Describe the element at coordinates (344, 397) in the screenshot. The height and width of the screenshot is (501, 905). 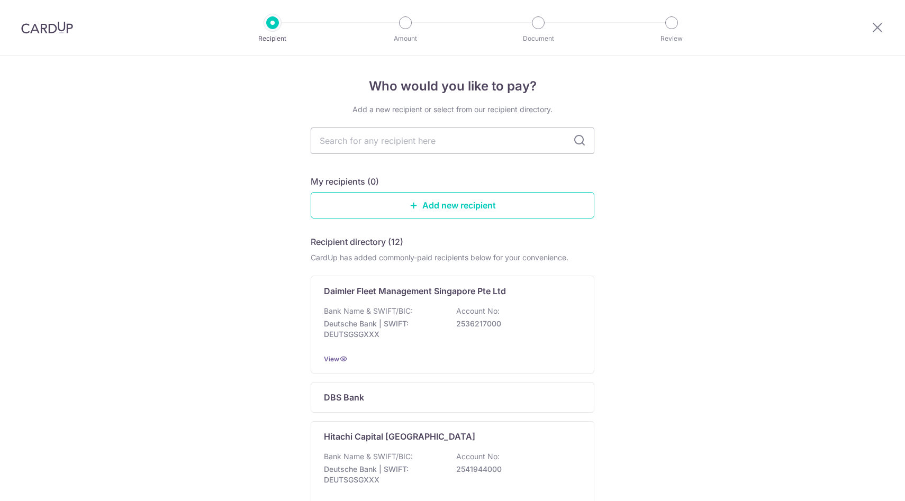
I see `p: DBS Bank` at that location.